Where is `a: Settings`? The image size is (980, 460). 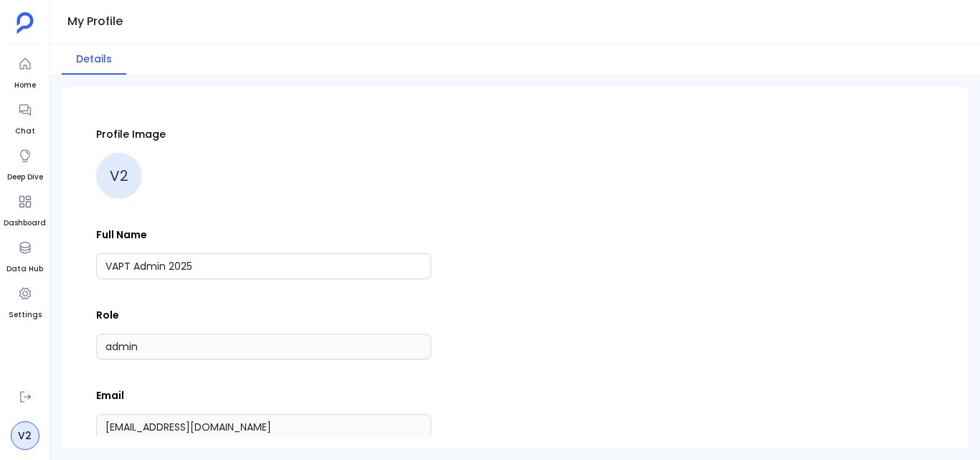
a: Settings is located at coordinates (25, 301).